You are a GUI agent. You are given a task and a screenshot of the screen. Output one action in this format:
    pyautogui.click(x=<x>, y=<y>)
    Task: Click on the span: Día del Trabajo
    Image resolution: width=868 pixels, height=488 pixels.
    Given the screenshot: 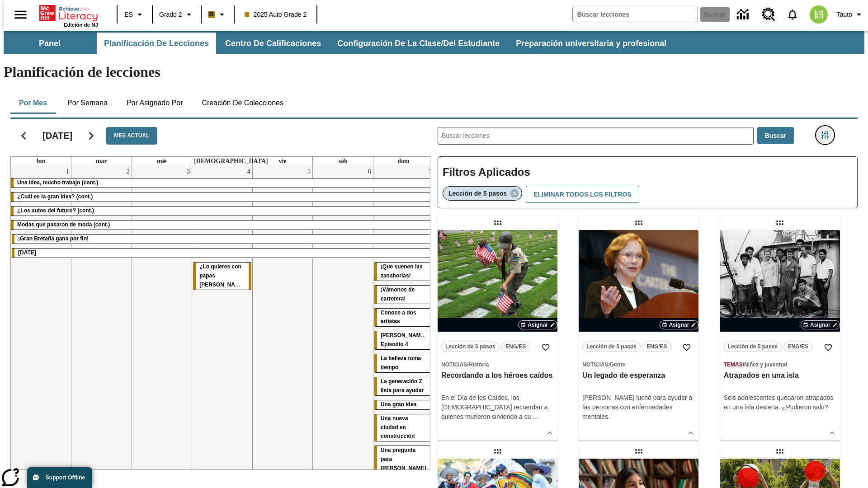 What is the action you would take?
    pyautogui.click(x=27, y=253)
    